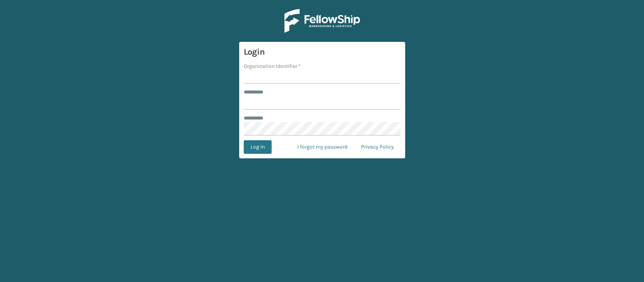 The width and height of the screenshot is (644, 282). What do you see at coordinates (322, 147) in the screenshot?
I see `a: I forgot my password` at bounding box center [322, 147].